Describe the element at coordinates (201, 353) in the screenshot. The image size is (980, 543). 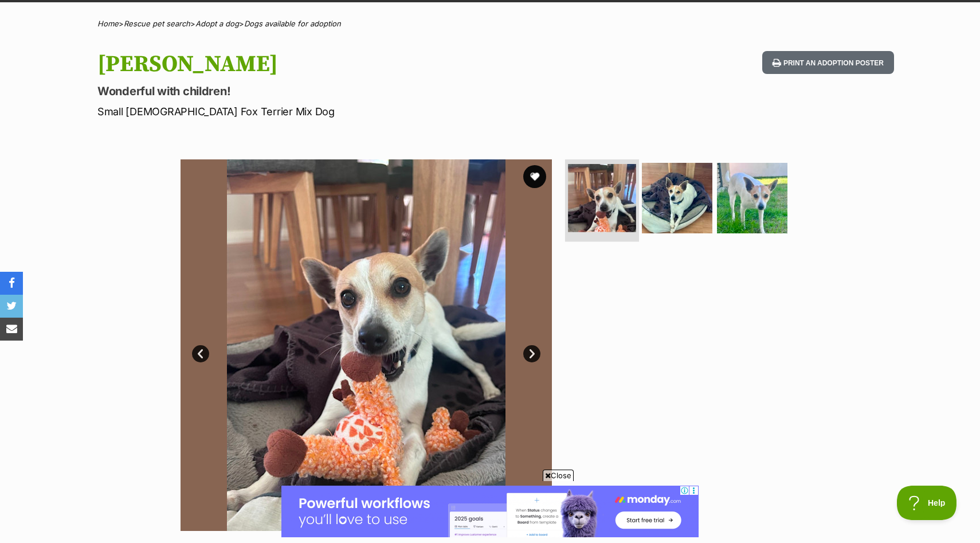
I see `a: Prev` at that location.